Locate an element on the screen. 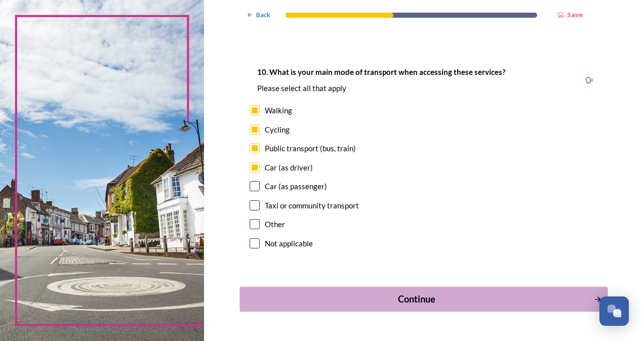  div: Car (as passenger) is located at coordinates (296, 186).